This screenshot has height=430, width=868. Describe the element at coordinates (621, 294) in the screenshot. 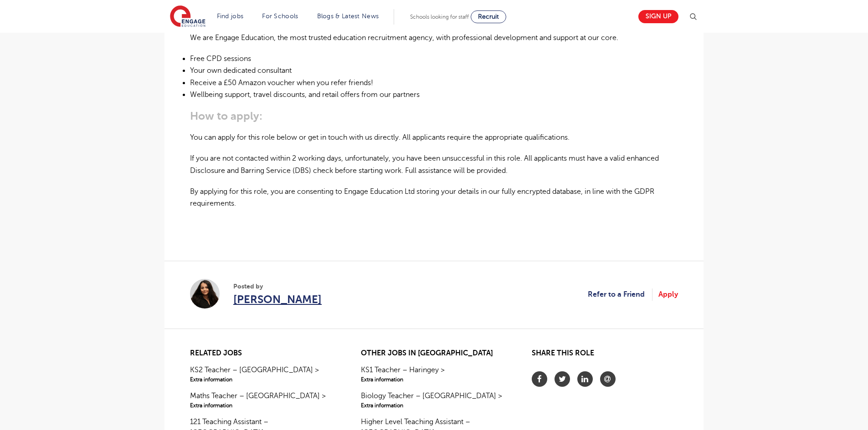

I see `a: Refer to a Friend` at that location.